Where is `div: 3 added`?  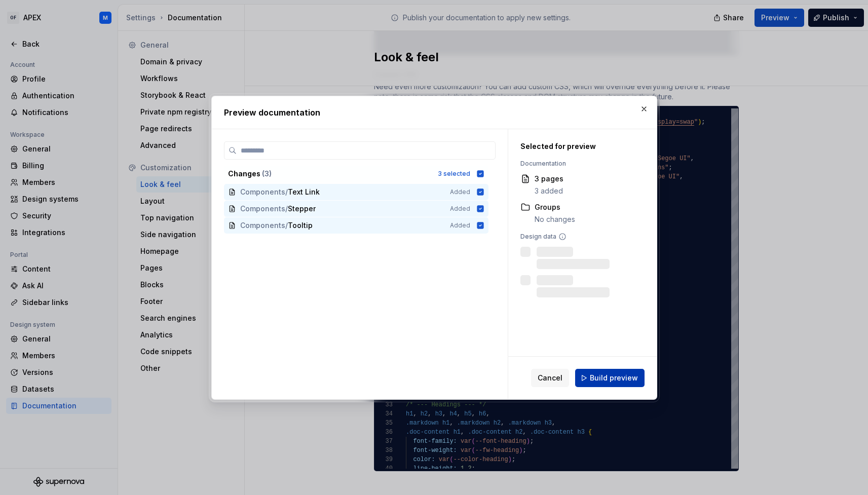 div: 3 added is located at coordinates (549, 191).